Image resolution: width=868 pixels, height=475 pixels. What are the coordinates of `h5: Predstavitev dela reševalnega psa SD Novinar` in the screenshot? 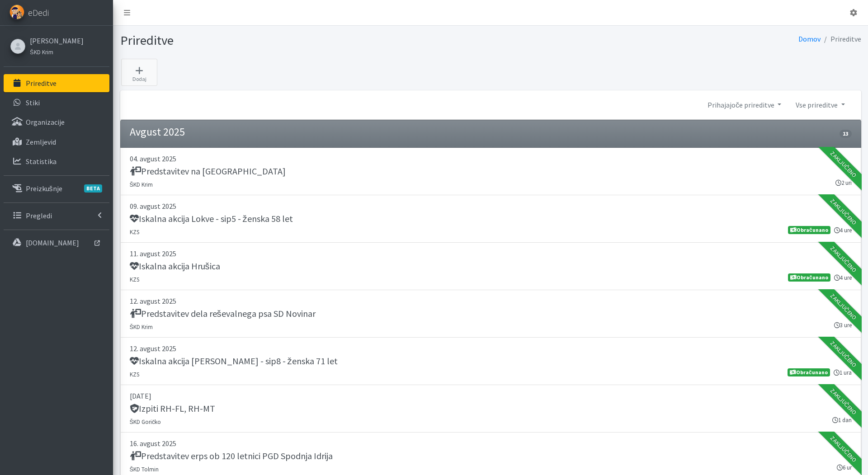 It's located at (222, 314).